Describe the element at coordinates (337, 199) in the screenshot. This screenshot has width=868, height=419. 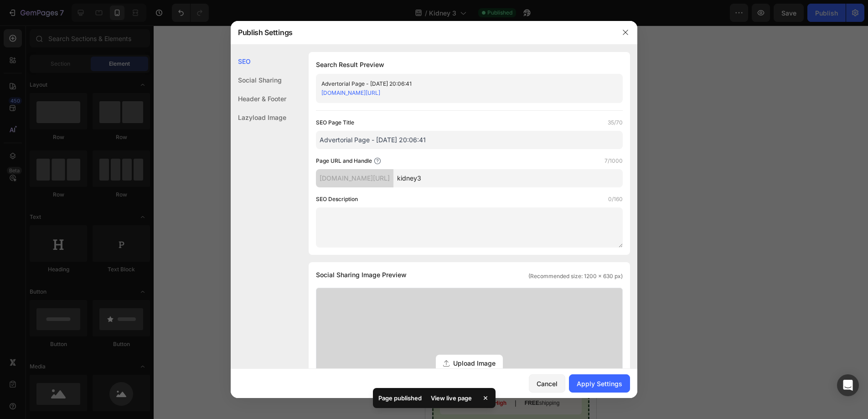
I see `label: SEO Description` at that location.